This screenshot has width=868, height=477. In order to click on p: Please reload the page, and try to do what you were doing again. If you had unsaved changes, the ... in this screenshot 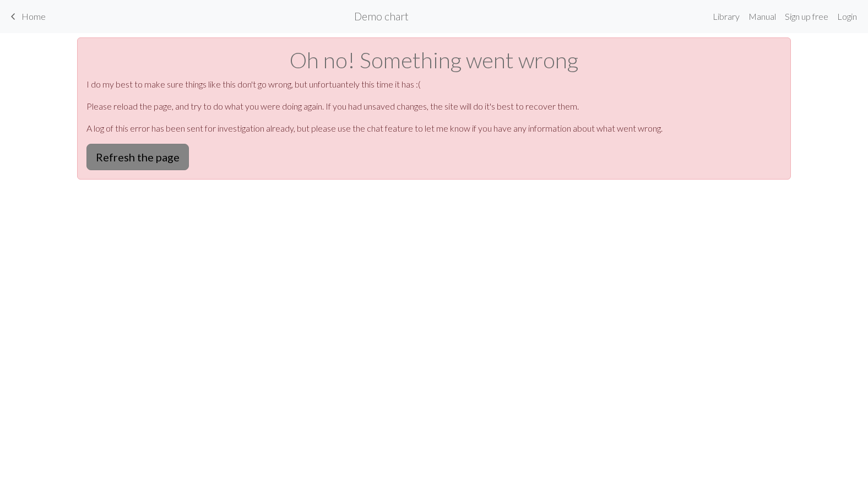, I will do `click(434, 107)`.